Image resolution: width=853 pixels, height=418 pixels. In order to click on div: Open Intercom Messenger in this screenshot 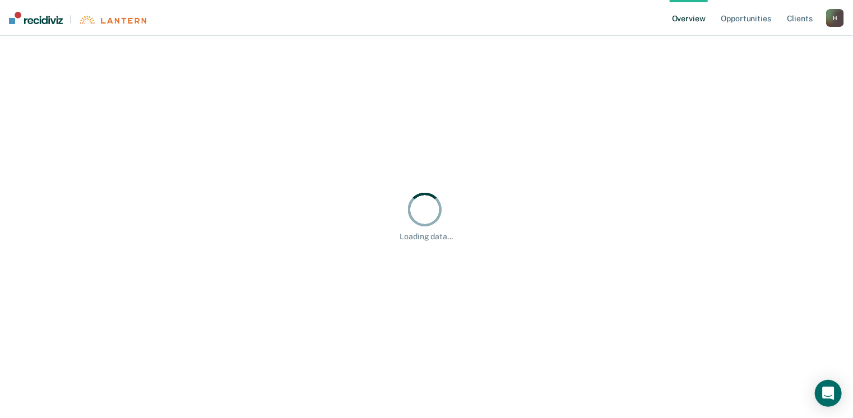, I will do `click(828, 393)`.